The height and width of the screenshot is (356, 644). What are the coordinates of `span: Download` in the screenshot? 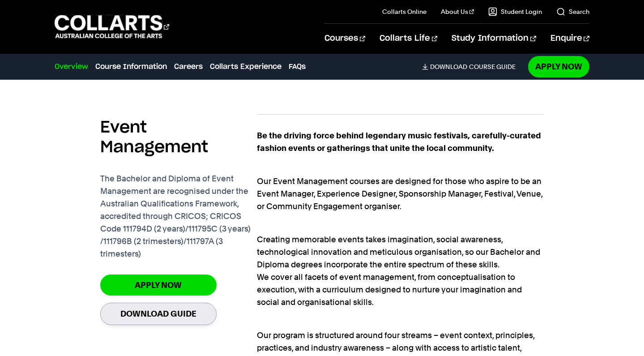 It's located at (449, 67).